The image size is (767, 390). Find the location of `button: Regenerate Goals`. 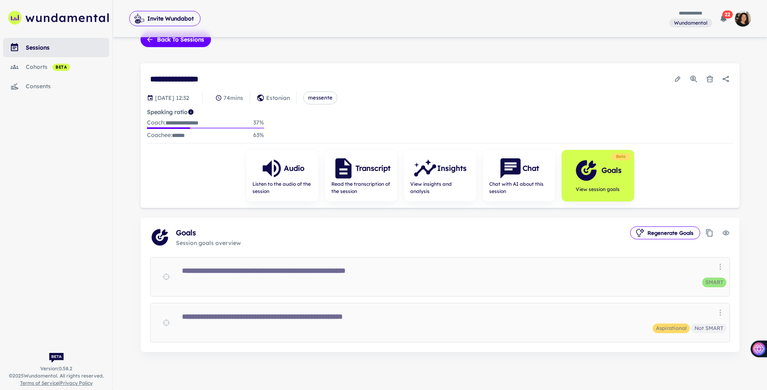

button: Regenerate Goals is located at coordinates (666, 233).